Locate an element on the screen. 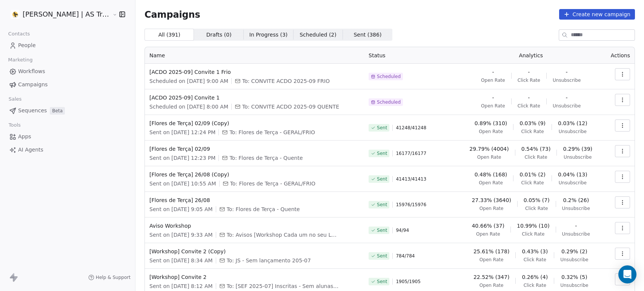 Image resolution: width=644 pixels, height=291 pixels. span: 0.03% (9) is located at coordinates (532, 123).